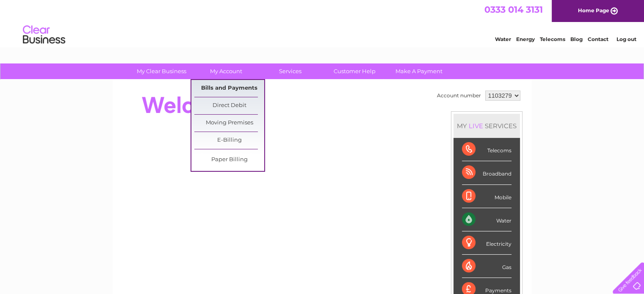 Image resolution: width=644 pixels, height=294 pixels. What do you see at coordinates (503, 39) in the screenshot?
I see `a: Water` at bounding box center [503, 39].